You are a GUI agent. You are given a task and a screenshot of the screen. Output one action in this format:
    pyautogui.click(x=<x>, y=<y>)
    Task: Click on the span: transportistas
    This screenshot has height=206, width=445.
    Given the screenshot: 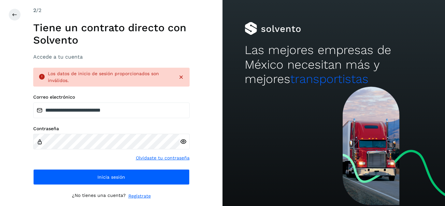 What is the action you would take?
    pyautogui.click(x=330, y=79)
    